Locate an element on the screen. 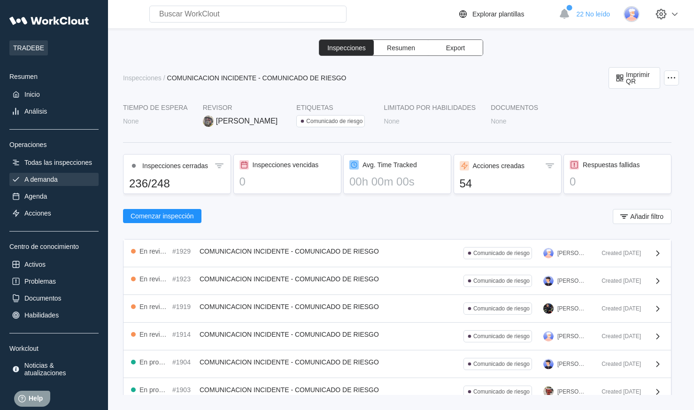 The image size is (694, 410). div: #1923 is located at coordinates (184, 279).